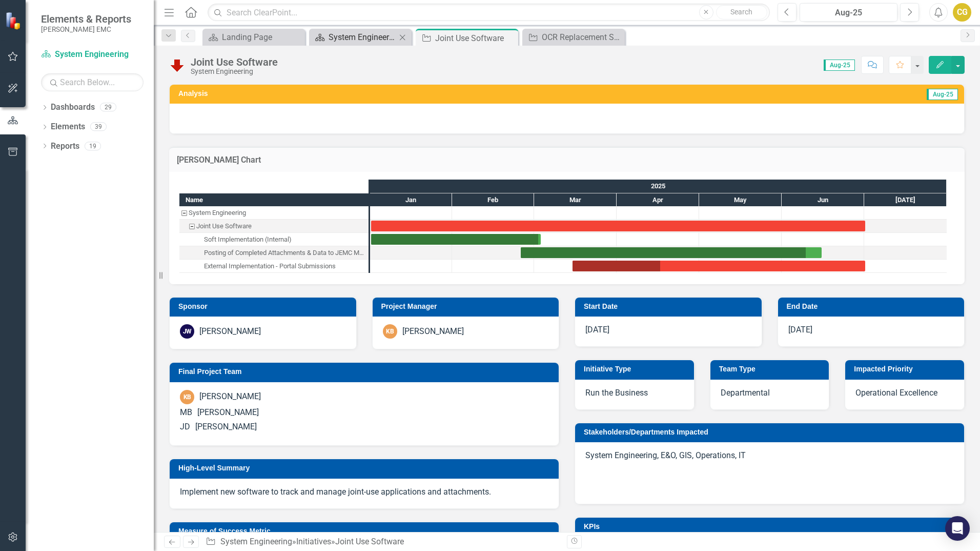  Describe the element at coordinates (769, 456) in the screenshot. I see `p: System Engineering, E&O, GIS, Operations, IT` at that location.